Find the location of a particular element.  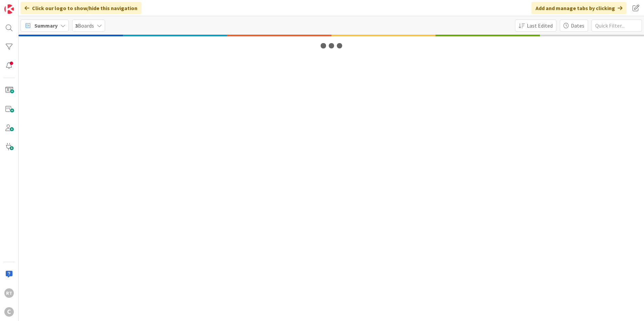

div: Click our logo to show/hide this navigation is located at coordinates (81, 8).